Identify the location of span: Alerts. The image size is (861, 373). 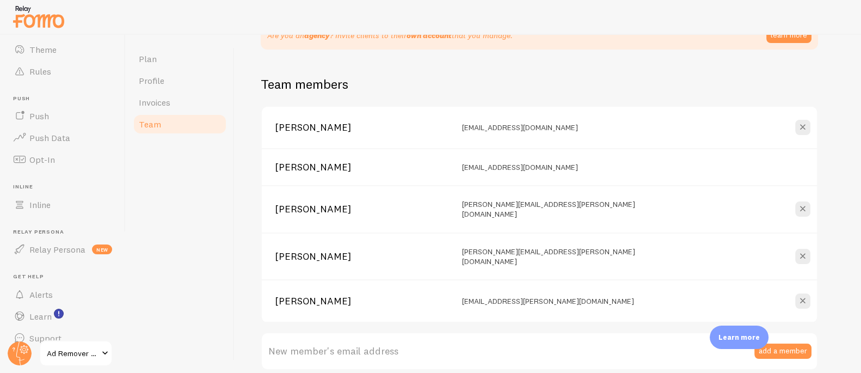
(41, 295).